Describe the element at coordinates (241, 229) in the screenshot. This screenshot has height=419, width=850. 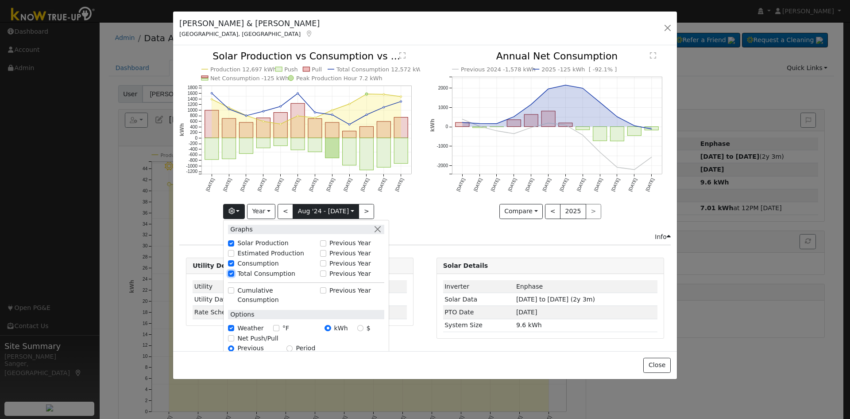
I see `label: Graphs` at that location.